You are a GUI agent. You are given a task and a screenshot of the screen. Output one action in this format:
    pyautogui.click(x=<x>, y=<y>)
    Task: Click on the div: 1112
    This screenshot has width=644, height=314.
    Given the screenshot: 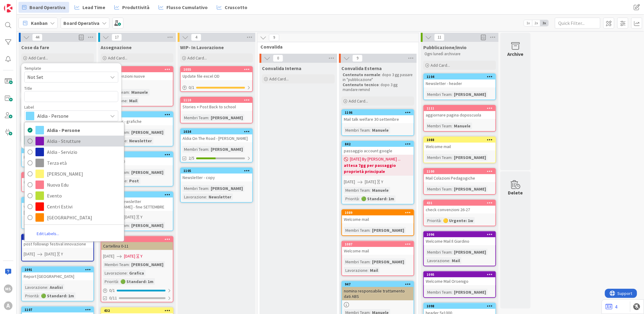 What is the action you would take?
    pyautogui.click(x=138, y=115)
    